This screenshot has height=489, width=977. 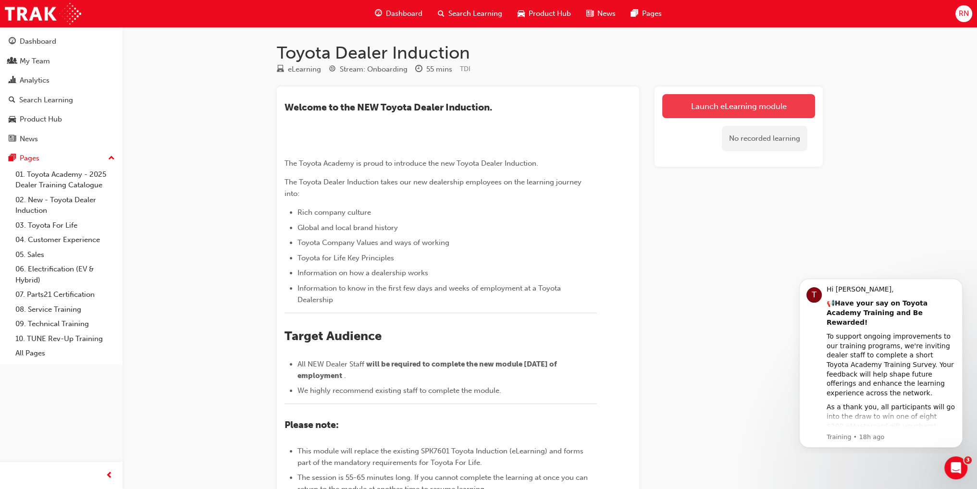 What do you see at coordinates (65, 275) in the screenshot?
I see `a: 06. Electrification (EV & Hybrid)` at bounding box center [65, 275].